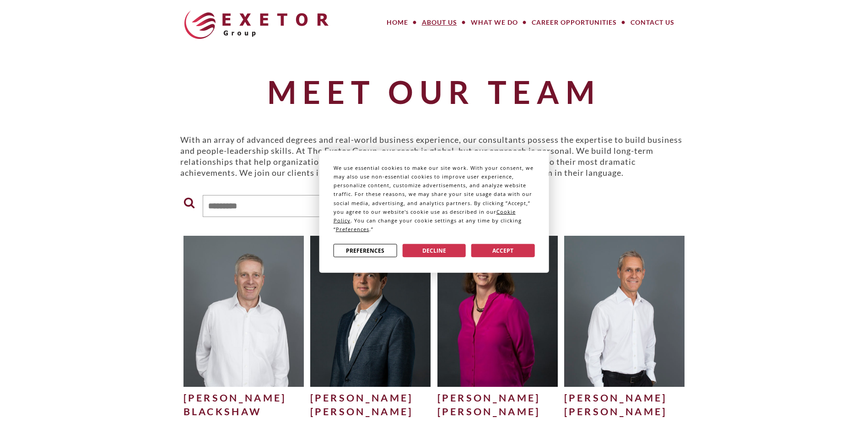 The height and width of the screenshot is (423, 868). Describe the element at coordinates (434, 212) in the screenshot. I see `div: Cookie Consent Prompt` at that location.